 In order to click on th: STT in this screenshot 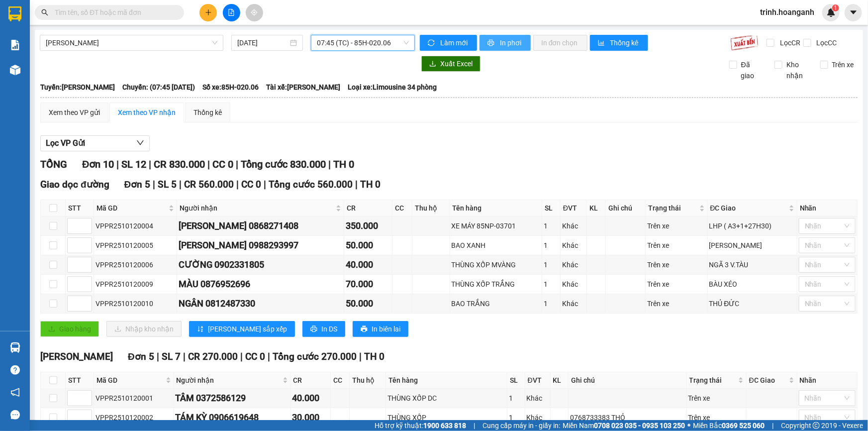, I will do `click(80, 380)`.